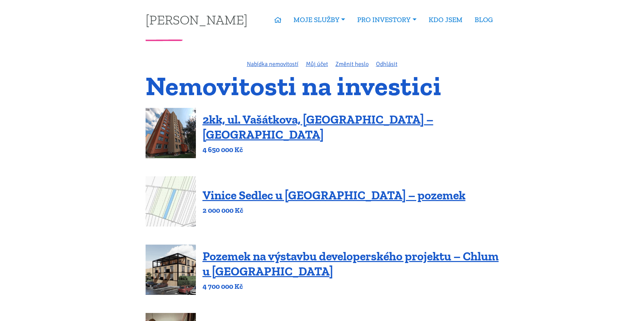 Image resolution: width=644 pixels, height=321 pixels. Describe the element at coordinates (334, 211) in the screenshot. I see `p: 2 000 000 Kč` at that location.